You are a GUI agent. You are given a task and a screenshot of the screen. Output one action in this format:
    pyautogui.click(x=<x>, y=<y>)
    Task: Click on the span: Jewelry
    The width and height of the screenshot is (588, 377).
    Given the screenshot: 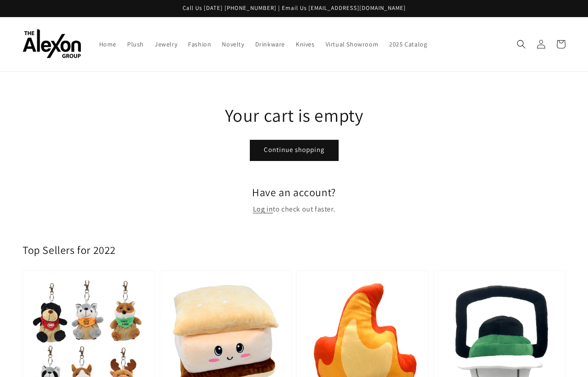 What is the action you would take?
    pyautogui.click(x=166, y=44)
    